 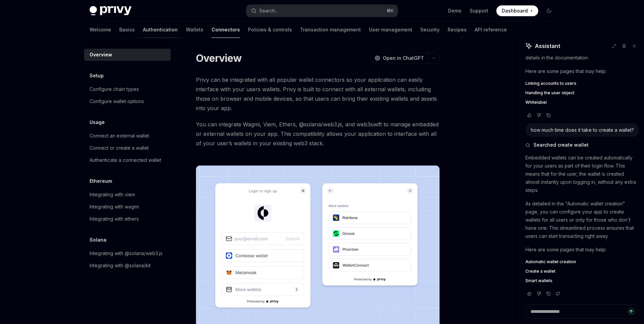 I want to click on button: Search...⌘K, so click(x=322, y=11).